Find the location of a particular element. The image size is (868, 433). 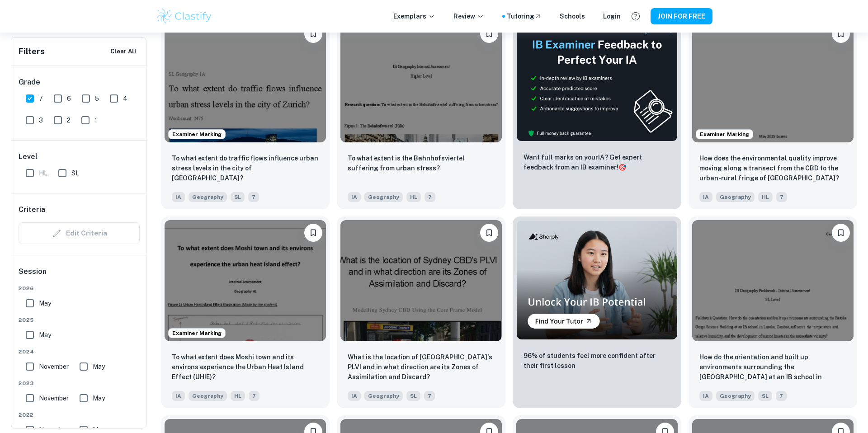

span: 6 is located at coordinates (69, 99).